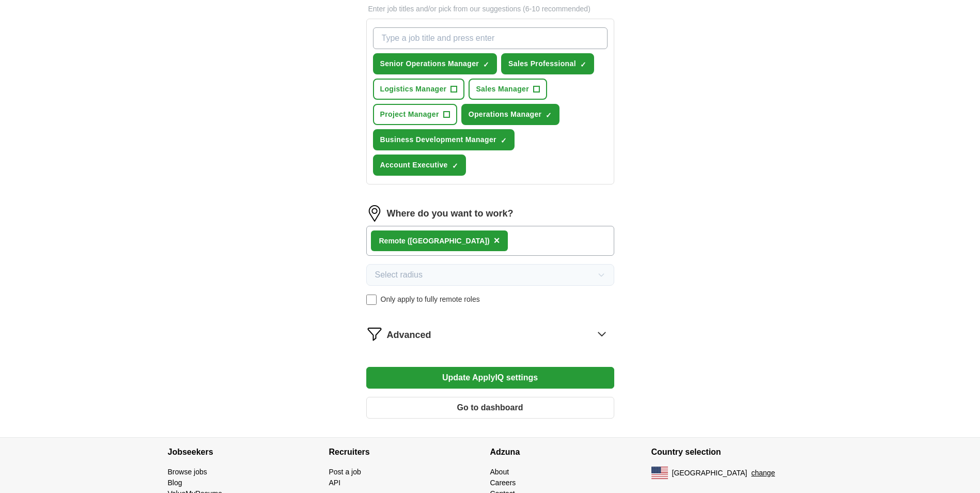  What do you see at coordinates (175, 483) in the screenshot?
I see `a: Blog` at bounding box center [175, 483].